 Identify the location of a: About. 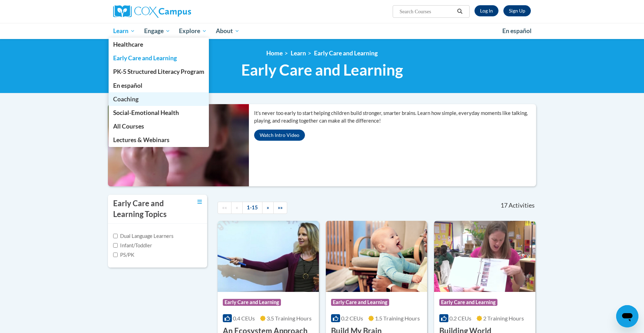
(228, 31).